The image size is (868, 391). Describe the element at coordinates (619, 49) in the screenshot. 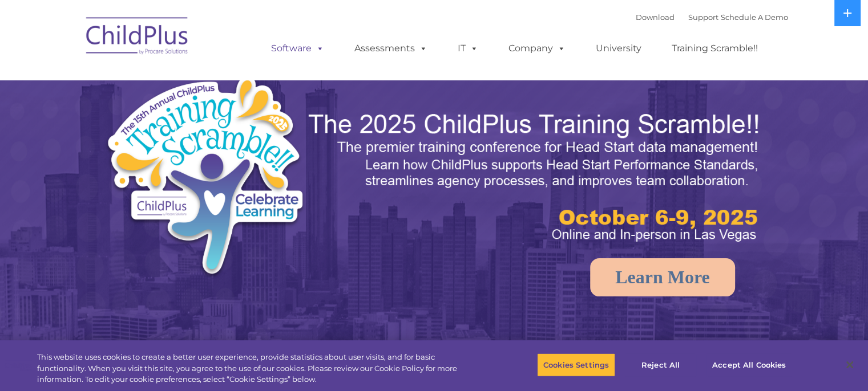

I see `a: University` at that location.